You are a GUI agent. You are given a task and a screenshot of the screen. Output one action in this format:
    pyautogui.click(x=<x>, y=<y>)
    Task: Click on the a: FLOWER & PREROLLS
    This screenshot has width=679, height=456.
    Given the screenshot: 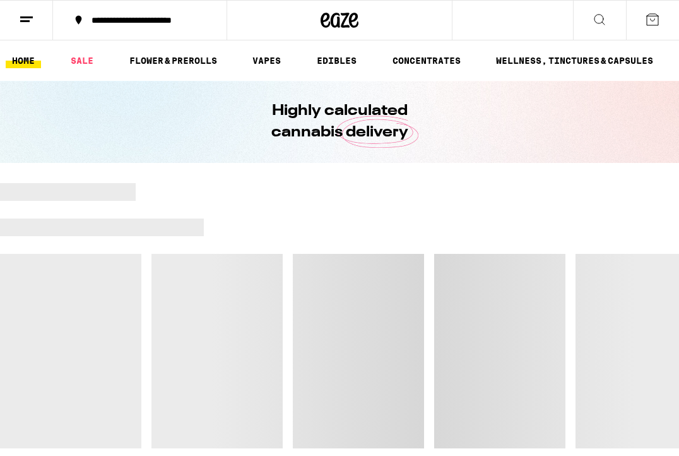 What is the action you would take?
    pyautogui.click(x=173, y=61)
    